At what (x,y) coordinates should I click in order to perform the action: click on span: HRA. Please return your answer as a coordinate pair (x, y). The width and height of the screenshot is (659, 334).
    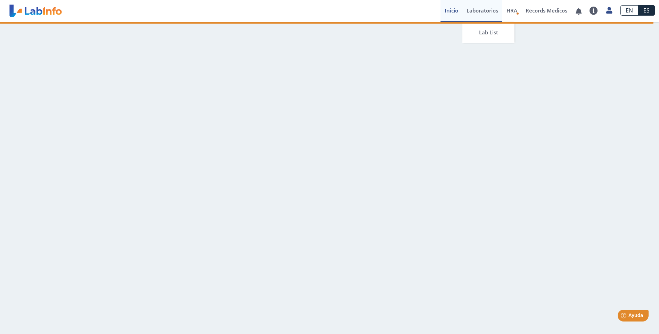
    Looking at the image, I should click on (512, 10).